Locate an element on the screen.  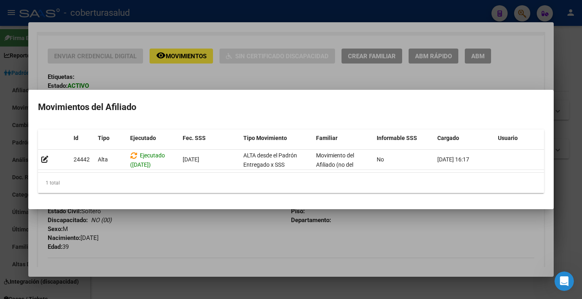
span: Ejecutado is located at coordinates (143, 138).